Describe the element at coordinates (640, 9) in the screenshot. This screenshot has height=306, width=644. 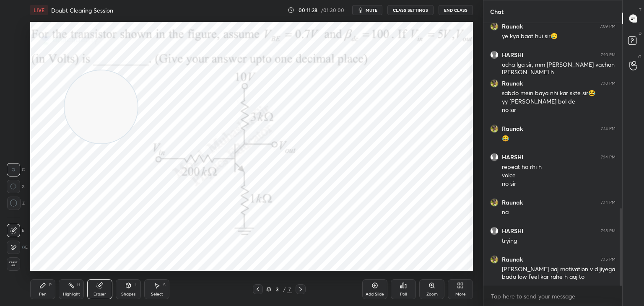
I see `p: T` at that location.